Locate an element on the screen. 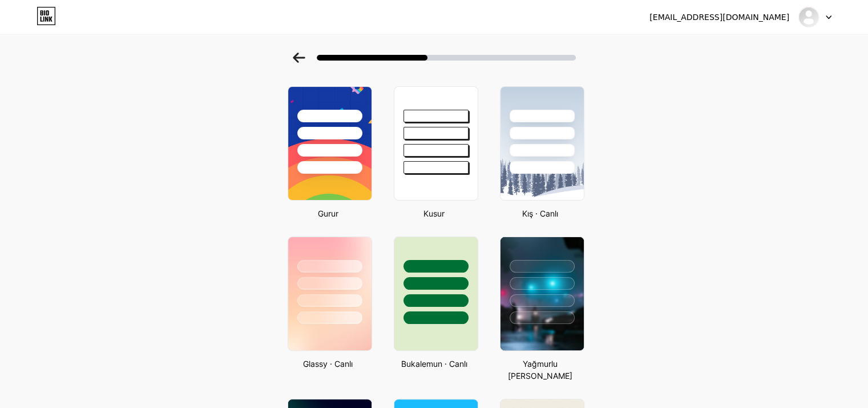  font: Bukalemun · Canlı is located at coordinates (434, 363).